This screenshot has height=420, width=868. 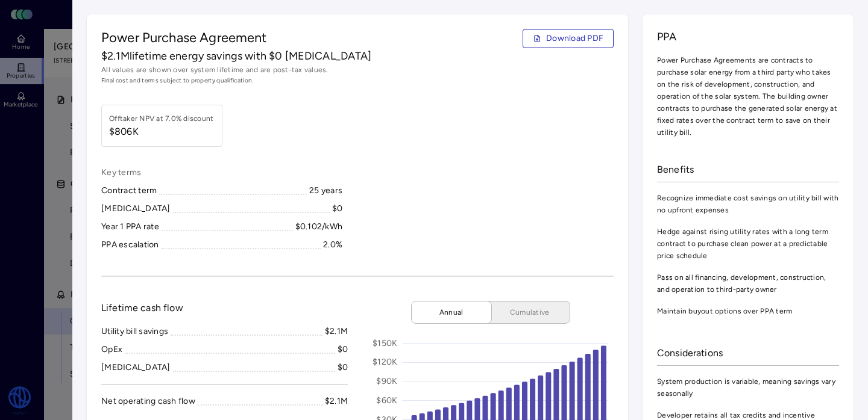 What do you see at coordinates (318, 227) in the screenshot?
I see `div: $0.102/kWh` at bounding box center [318, 227].